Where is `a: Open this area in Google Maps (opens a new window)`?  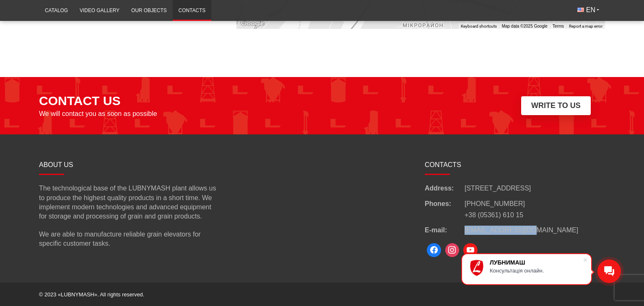
a: Open this area in Google Maps (opens a new window) is located at coordinates (253, 23).